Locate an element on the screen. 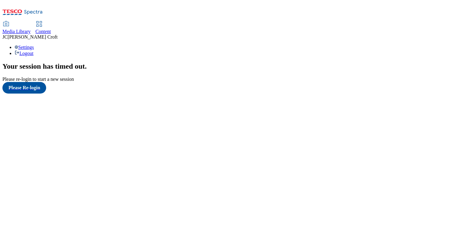 This screenshot has height=250, width=459. span: JC is located at coordinates (5, 37).